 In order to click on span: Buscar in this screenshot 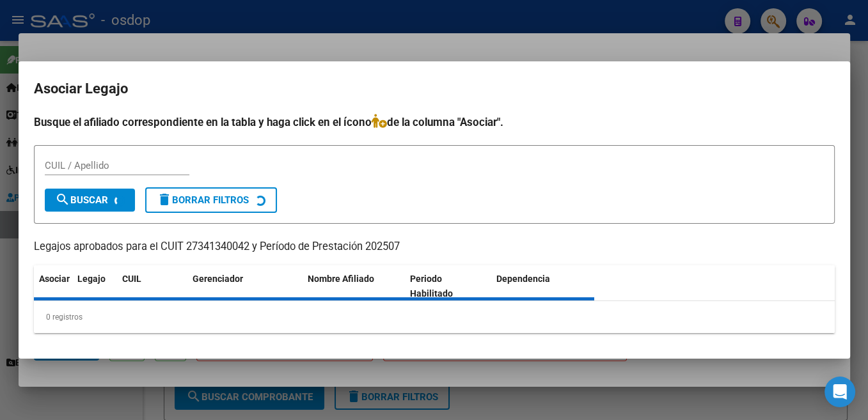, I will do `click(81, 200)`.